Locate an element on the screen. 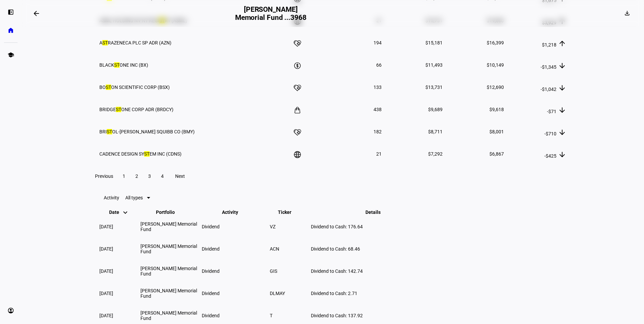 The width and height of the screenshot is (644, 324). span: 66 is located at coordinates (379, 65).